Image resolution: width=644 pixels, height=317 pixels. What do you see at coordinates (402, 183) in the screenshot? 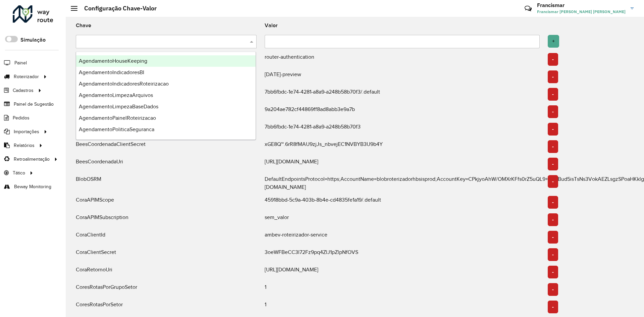
I see `div: DefaultEndpointsProtocol=https;AccountName=blobroterizadorhbsisprod;AccountKey=CPkjyoAhW/OMXrKFfs...` at bounding box center [402, 183].